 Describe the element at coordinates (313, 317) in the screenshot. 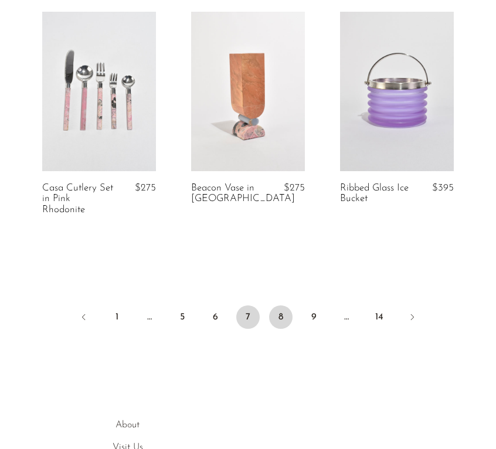

I see `a: 9` at that location.